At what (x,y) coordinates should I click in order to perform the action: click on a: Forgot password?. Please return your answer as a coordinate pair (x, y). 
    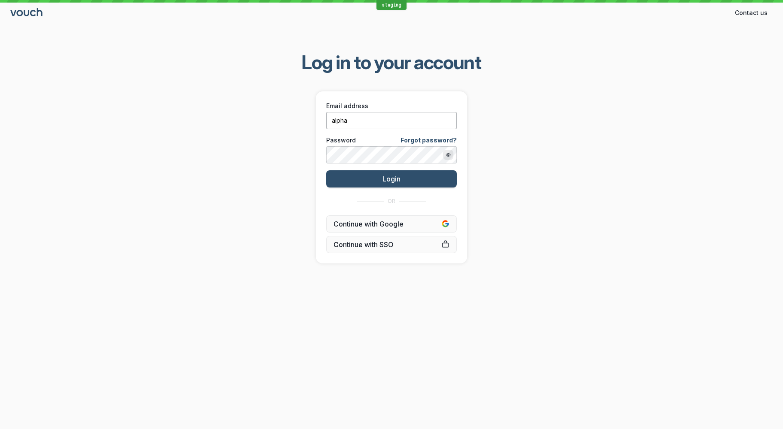
    Looking at the image, I should click on (428, 140).